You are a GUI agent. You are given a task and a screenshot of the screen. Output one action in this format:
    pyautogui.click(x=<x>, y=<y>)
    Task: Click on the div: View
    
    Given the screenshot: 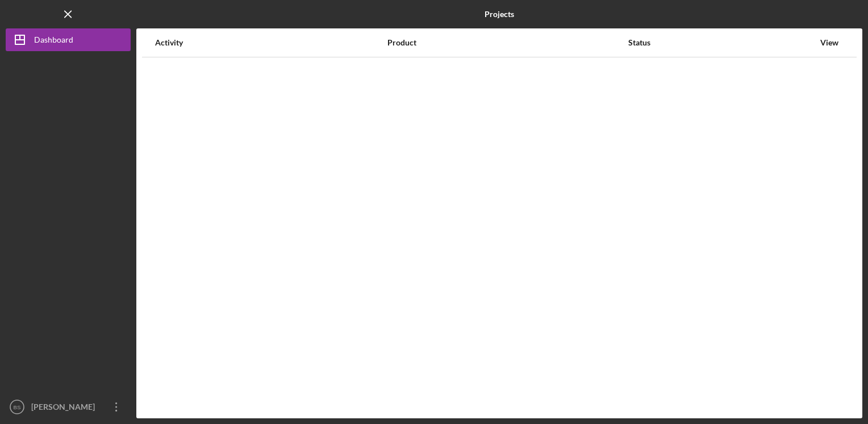 What is the action you would take?
    pyautogui.click(x=829, y=43)
    